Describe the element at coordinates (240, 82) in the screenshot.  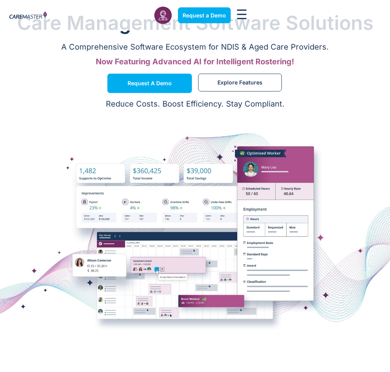
I see `span: Explore Features` at that location.